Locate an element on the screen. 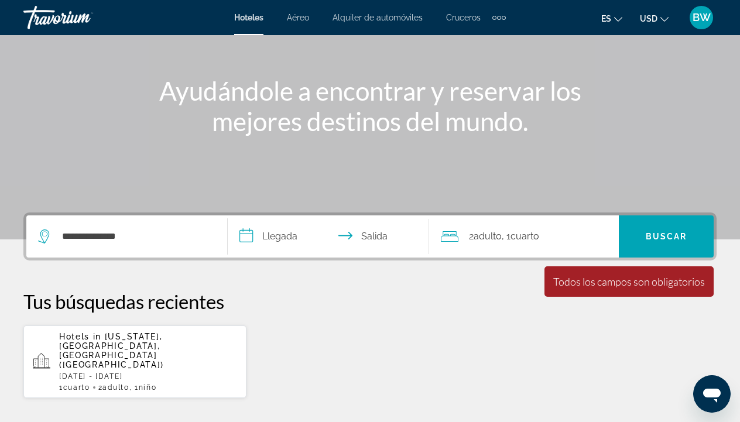 This screenshot has height=422, width=740. button: Change currency is located at coordinates (654, 18).